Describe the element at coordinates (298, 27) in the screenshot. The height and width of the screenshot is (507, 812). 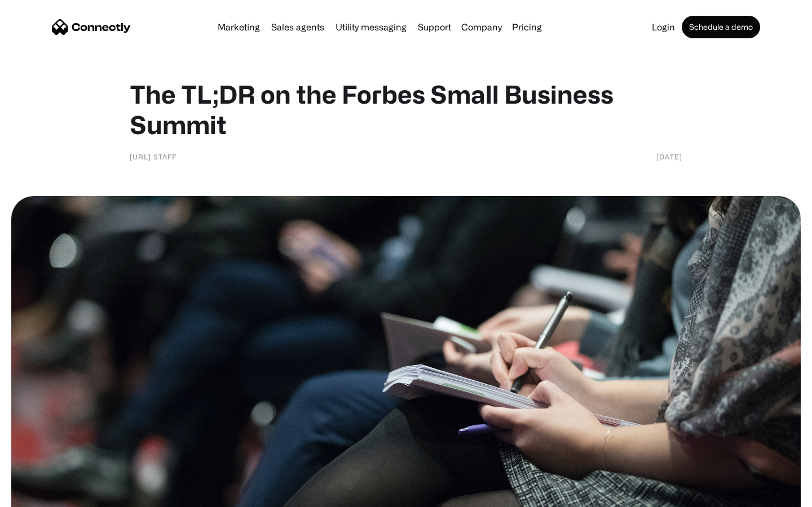
I see `a: Sales agents` at that location.